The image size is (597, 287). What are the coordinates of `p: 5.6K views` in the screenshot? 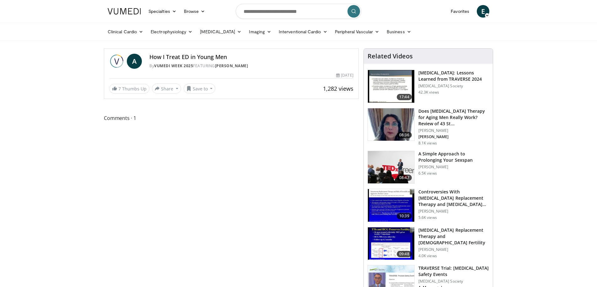 It's located at (428, 218).